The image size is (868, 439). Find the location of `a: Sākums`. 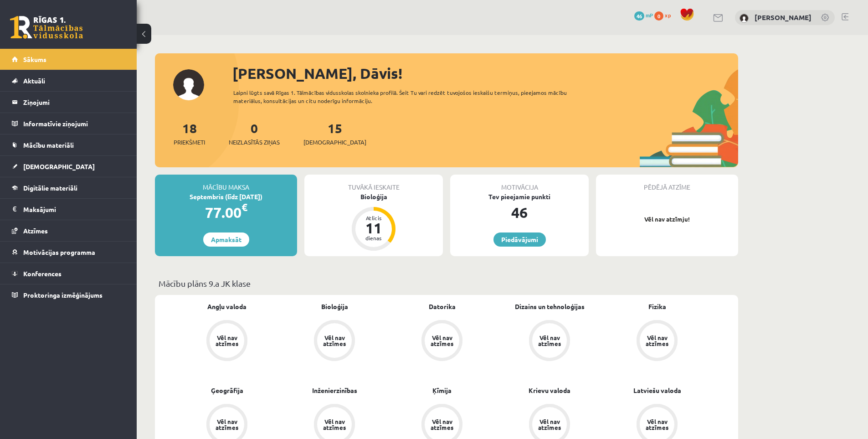

a: Sākums is located at coordinates (69, 60).